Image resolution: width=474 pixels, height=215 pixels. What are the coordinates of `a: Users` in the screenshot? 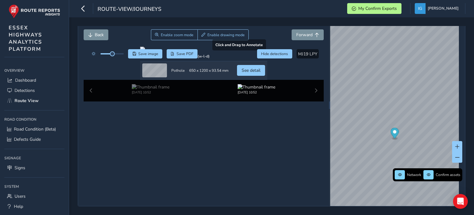 It's located at (34, 196).